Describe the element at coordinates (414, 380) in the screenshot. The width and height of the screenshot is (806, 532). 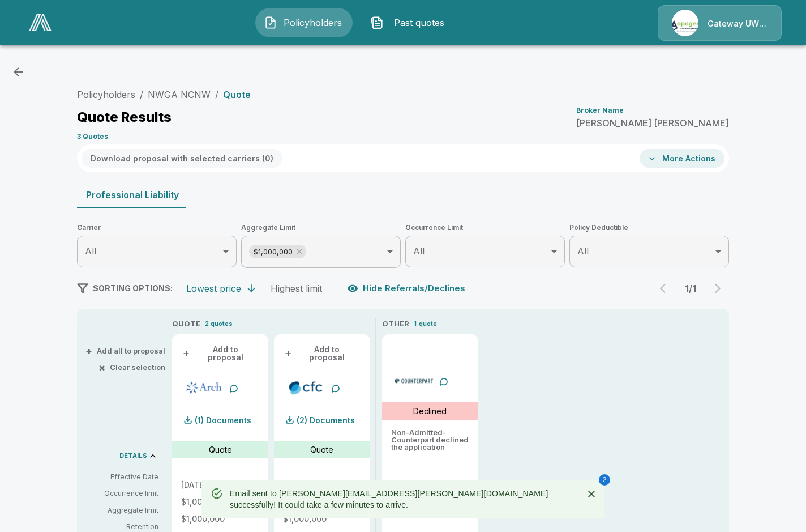
I see `img: counterpartmpl` at that location.